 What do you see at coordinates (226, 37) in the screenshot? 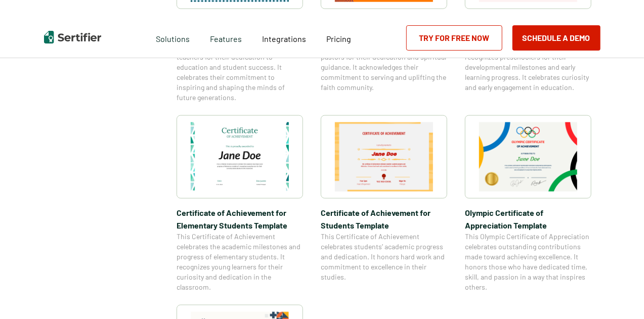
I see `span: Features` at bounding box center [226, 37].